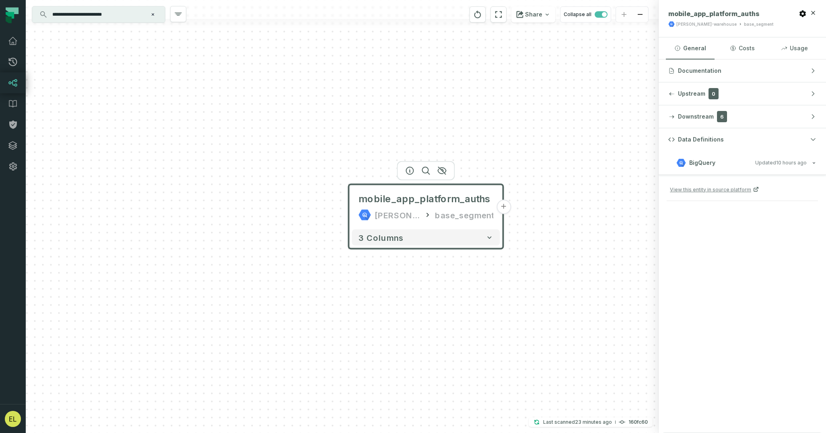 Image resolution: width=826 pixels, height=433 pixels. What do you see at coordinates (742, 94) in the screenshot?
I see `button: Upstream0` at bounding box center [742, 94].